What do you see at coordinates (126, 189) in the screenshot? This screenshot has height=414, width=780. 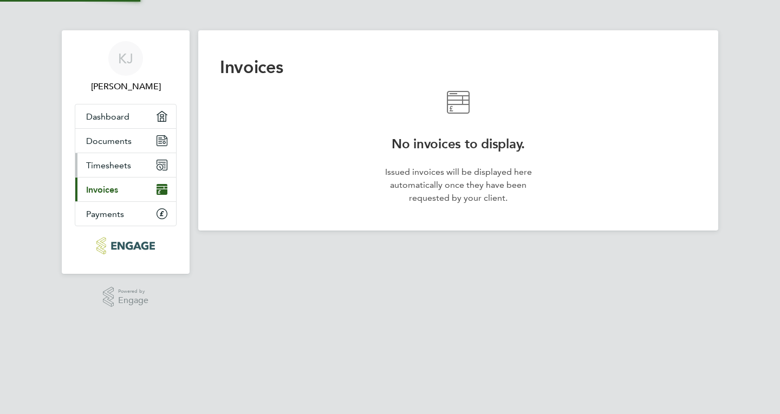 I see `a: Invoices` at bounding box center [126, 189].